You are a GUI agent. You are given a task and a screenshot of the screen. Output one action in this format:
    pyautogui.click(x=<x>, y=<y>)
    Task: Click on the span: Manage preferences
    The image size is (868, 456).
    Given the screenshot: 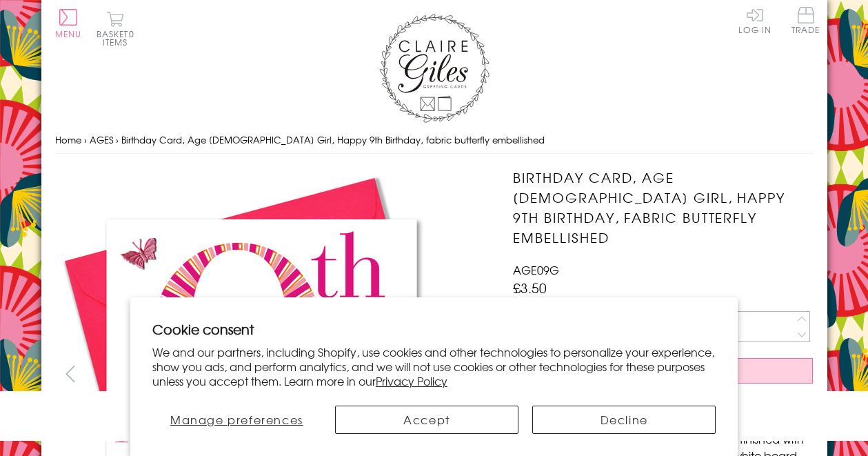 What is the action you would take?
    pyautogui.click(x=237, y=419)
    